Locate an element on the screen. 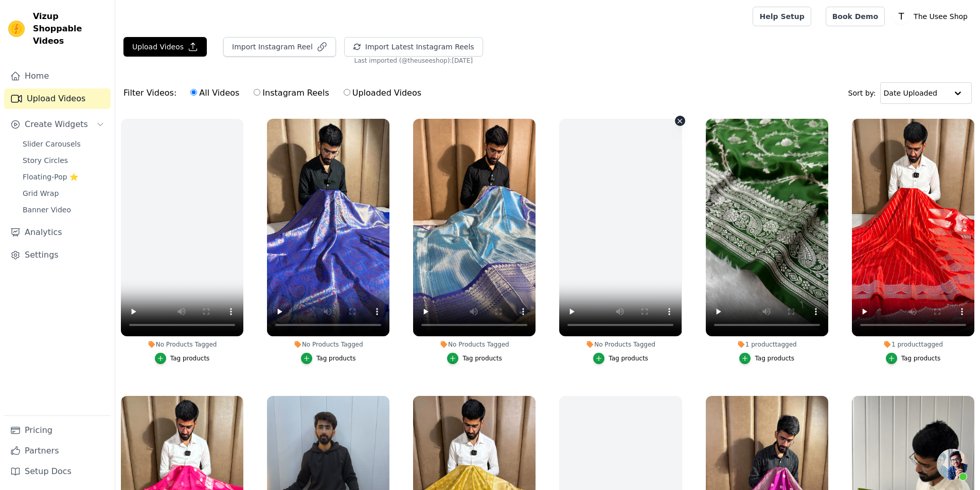 This screenshot has width=980, height=490. input: All Videos is located at coordinates (193, 92).